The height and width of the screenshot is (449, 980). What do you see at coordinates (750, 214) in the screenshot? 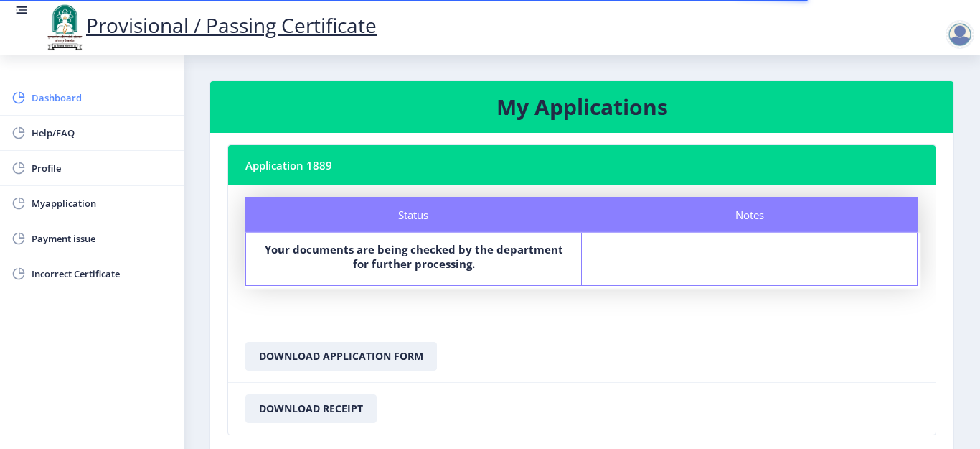
I see `div: Notes` at bounding box center [750, 214].